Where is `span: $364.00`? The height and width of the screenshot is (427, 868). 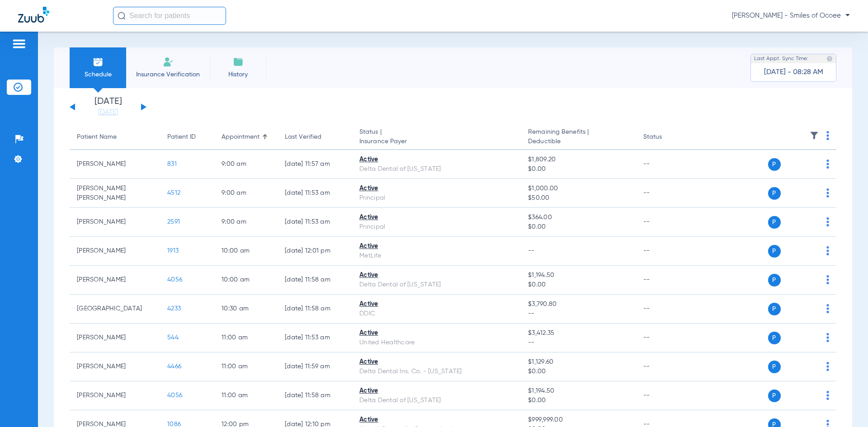 span: $364.00 is located at coordinates (578, 218).